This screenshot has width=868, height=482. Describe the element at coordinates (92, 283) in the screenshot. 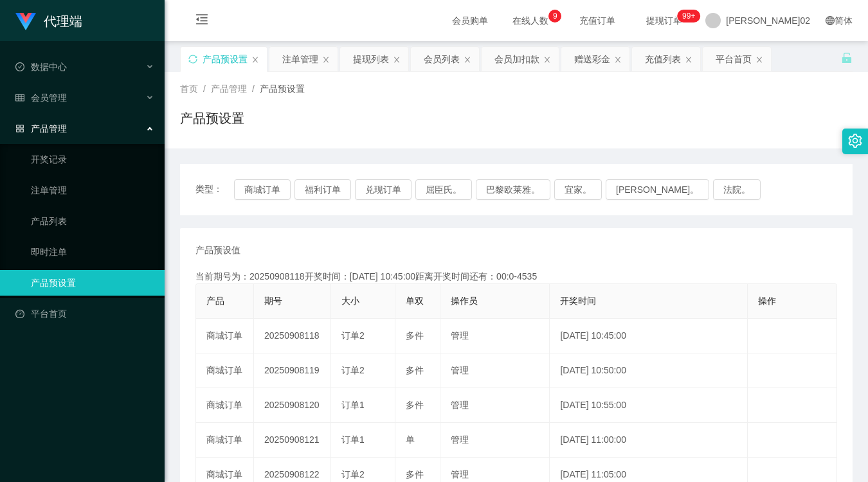

I see `a: 产品预设置` at that location.